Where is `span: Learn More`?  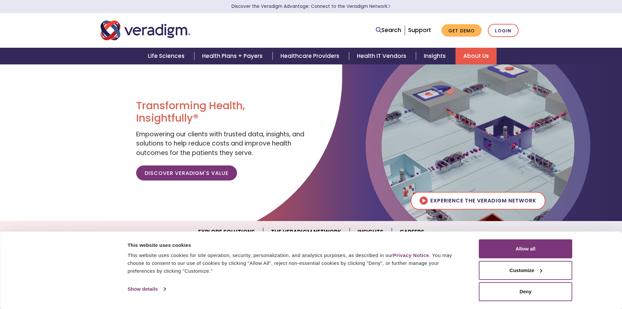 span: Learn More is located at coordinates (389, 6).